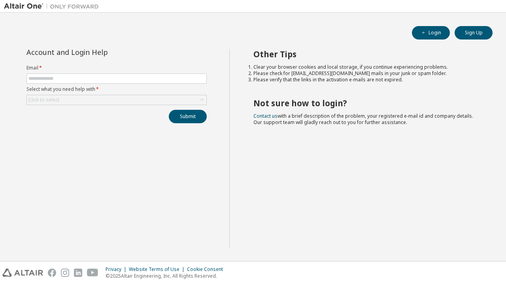 The width and height of the screenshot is (506, 284). Describe the element at coordinates (117, 68) in the screenshot. I see `label: Email` at that location.